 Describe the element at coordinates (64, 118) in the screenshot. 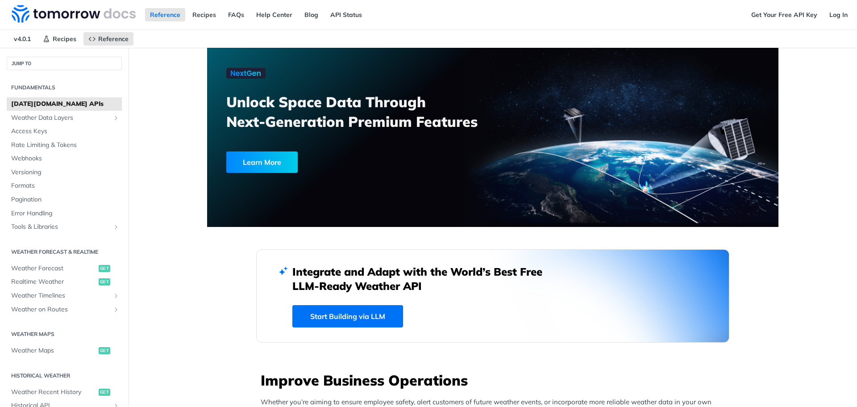

I see `a: Weather Data LayersShow subpages for Weather Data Layers` at that location.